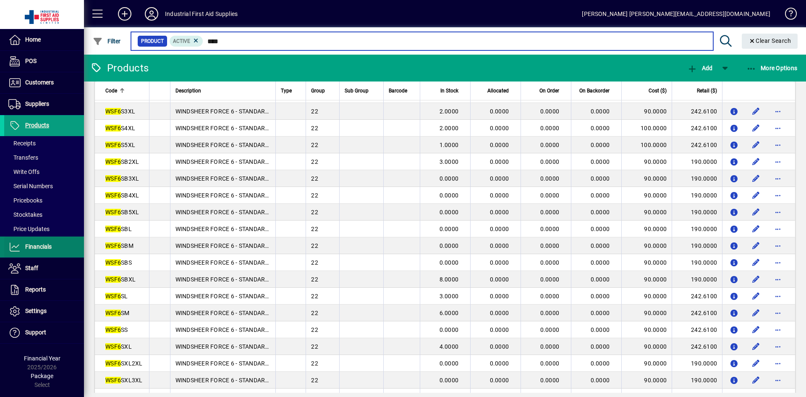 Image resolution: width=806 pixels, height=397 pixels. What do you see at coordinates (37, 125) in the screenshot?
I see `span: Products` at bounding box center [37, 125].